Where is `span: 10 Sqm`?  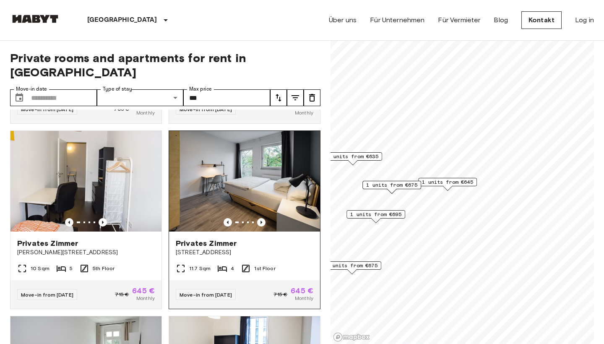 span: 10 Sqm is located at coordinates (40, 268).